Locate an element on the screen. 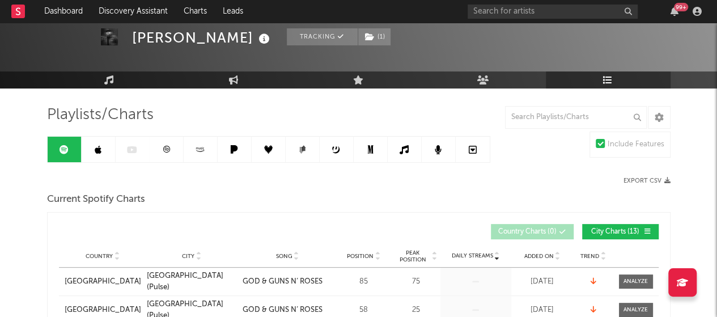 Image resolution: width=717 pixels, height=317 pixels. span: Country is located at coordinates (99, 256).